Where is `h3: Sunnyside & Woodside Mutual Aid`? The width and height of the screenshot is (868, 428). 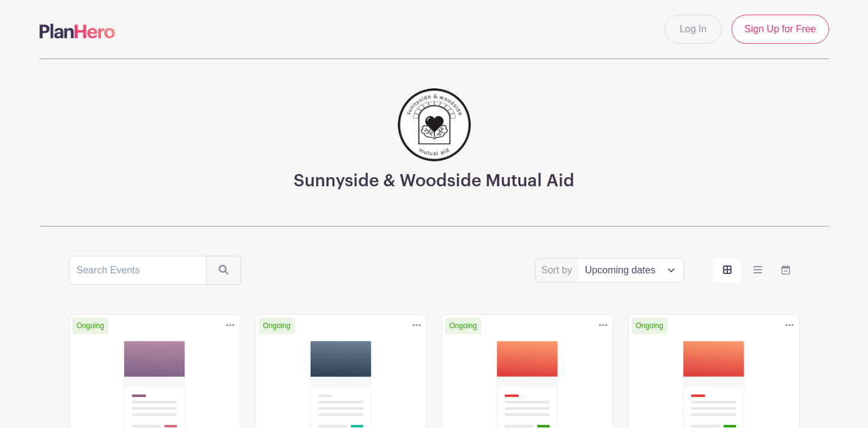 h3: Sunnyside & Woodside Mutual Aid is located at coordinates (434, 181).